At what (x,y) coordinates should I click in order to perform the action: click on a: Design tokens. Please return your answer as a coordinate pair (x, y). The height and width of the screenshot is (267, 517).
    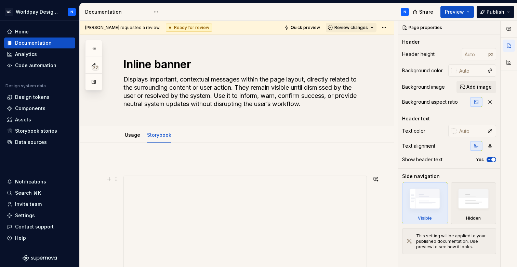
    Looking at the image, I should click on (40, 97).